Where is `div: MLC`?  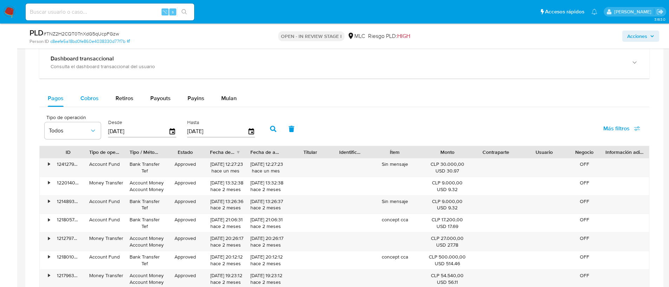
div: MLC is located at coordinates (356, 36).